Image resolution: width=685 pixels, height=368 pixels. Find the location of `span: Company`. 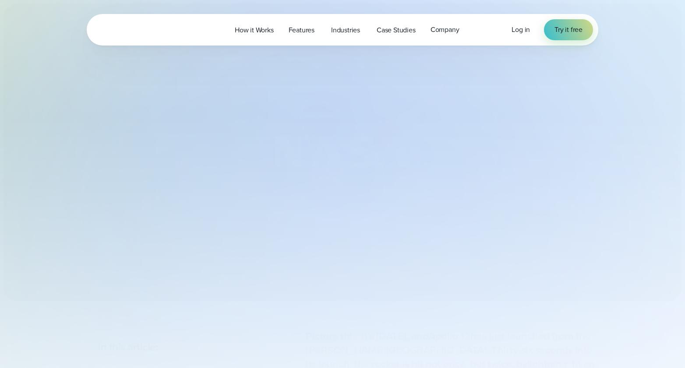

span: Company is located at coordinates (445, 30).